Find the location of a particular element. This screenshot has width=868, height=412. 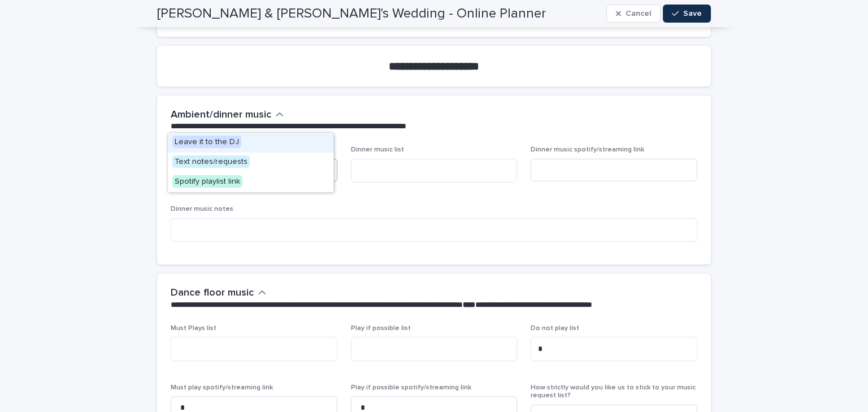

h2: Ambient/dinner music is located at coordinates (221, 115).